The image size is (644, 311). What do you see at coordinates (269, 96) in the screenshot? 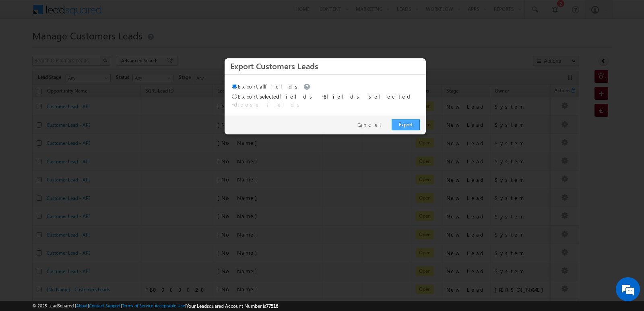
I see `span: selected` at bounding box center [269, 96].